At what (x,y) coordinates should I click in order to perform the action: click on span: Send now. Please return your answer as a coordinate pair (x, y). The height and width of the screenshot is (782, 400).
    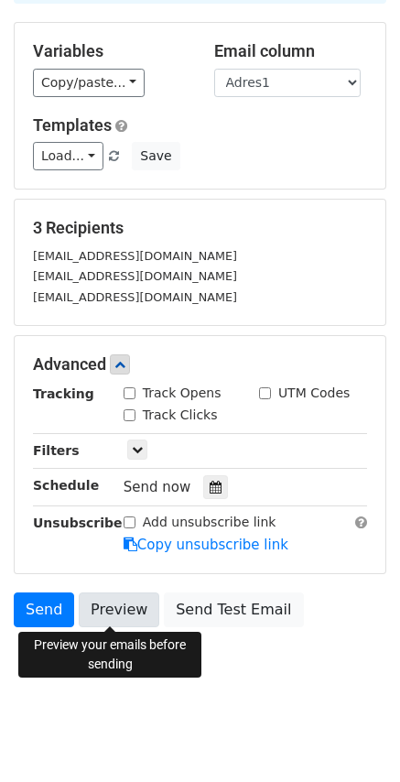
    Looking at the image, I should click on (157, 487).